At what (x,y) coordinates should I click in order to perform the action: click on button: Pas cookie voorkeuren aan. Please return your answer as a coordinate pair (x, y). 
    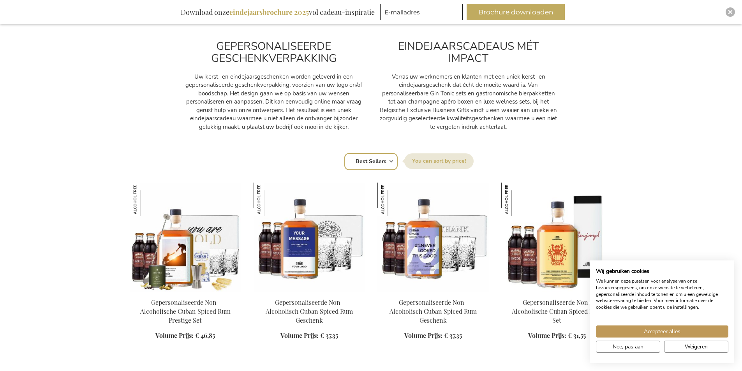
    Looking at the image, I should click on (627, 346).